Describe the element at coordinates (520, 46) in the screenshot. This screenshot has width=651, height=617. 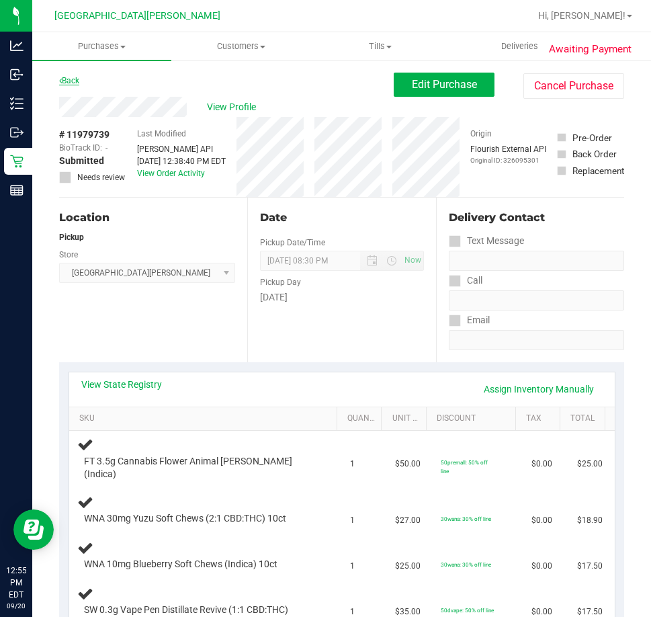
I see `a: Deliveries` at that location.